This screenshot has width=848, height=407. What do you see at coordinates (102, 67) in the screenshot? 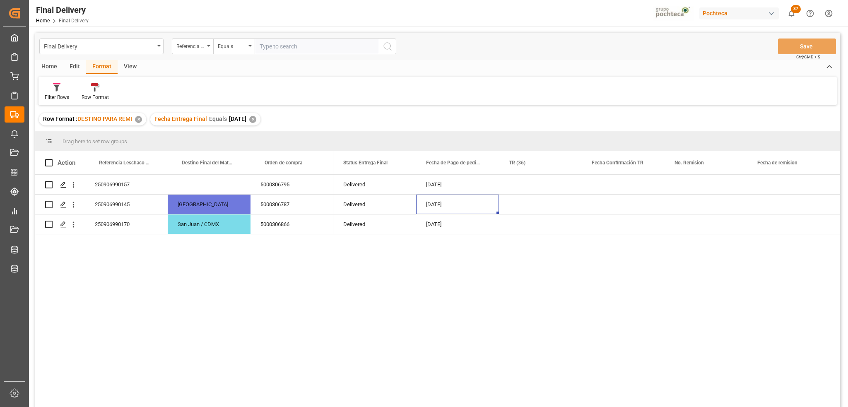
I see `div: Format` at bounding box center [102, 67].